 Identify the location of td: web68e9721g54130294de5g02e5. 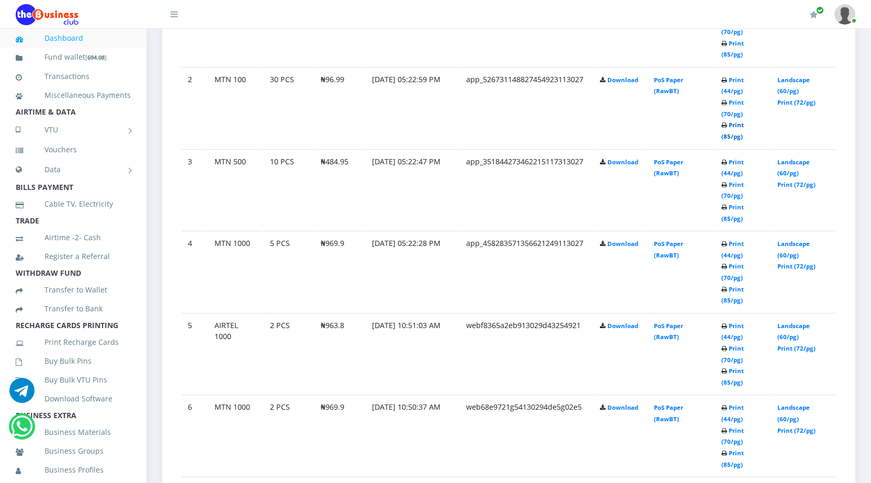
(527, 435).